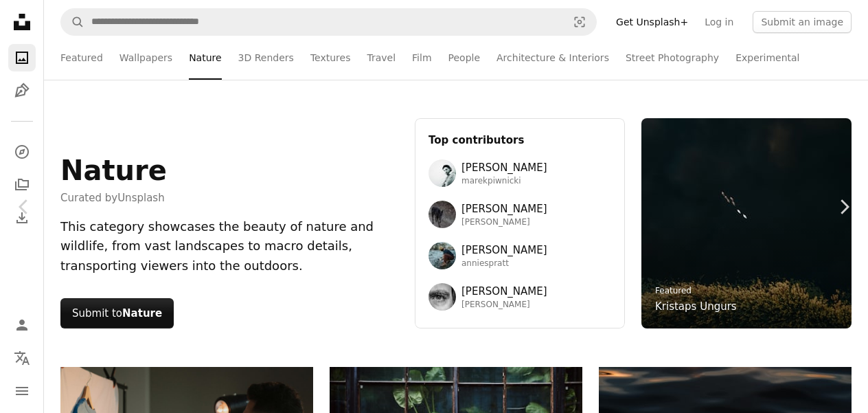 This screenshot has width=868, height=413. What do you see at coordinates (22, 152) in the screenshot?
I see `a: Explore` at bounding box center [22, 152].